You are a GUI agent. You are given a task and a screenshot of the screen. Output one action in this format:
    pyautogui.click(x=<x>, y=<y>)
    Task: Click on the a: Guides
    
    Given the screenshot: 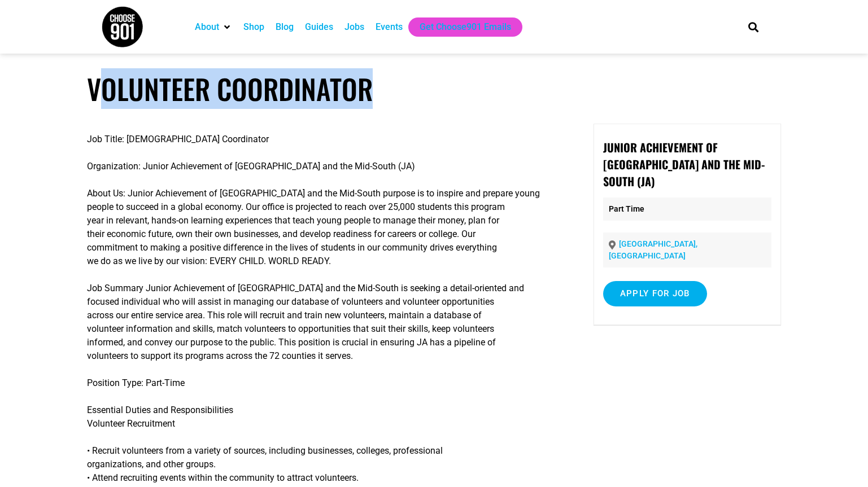 What is the action you would take?
    pyautogui.click(x=319, y=27)
    